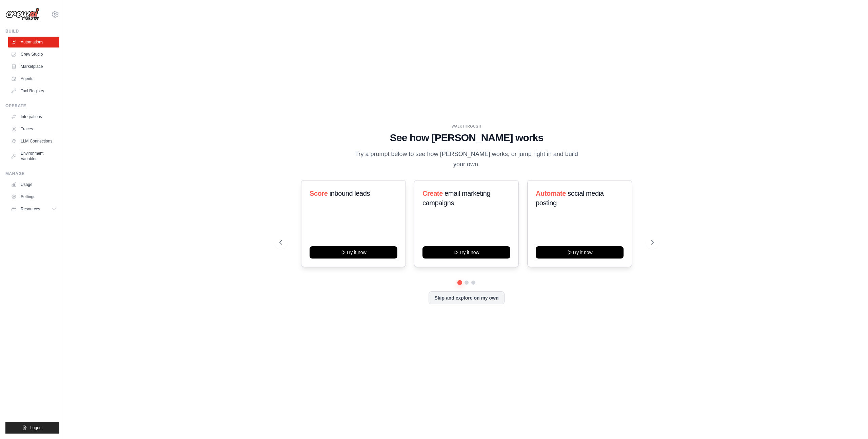 Image resolution: width=868 pixels, height=439 pixels. What do you see at coordinates (570, 198) in the screenshot?
I see `span: social media posting` at bounding box center [570, 198].